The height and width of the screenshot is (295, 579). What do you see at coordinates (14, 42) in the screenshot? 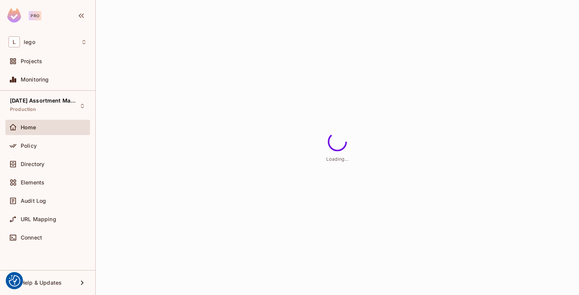
I see `span: L` at bounding box center [14, 42].